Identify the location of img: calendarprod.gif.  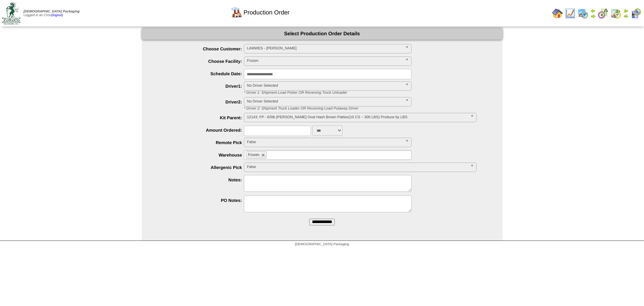
(583, 13).